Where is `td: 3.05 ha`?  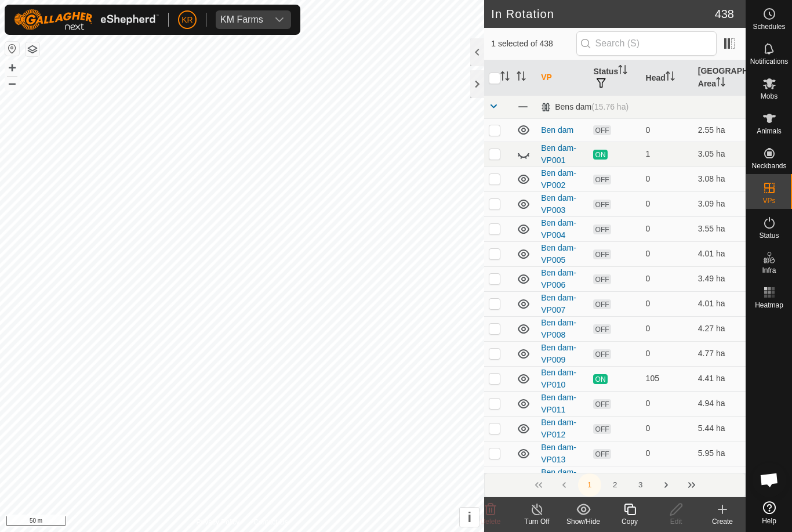
td: 3.05 ha is located at coordinates (720, 154).